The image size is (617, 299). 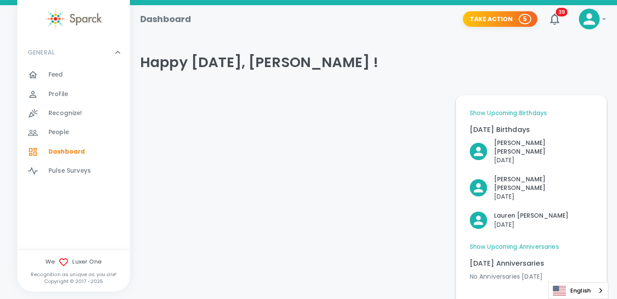 I want to click on span: Profile, so click(x=58, y=94).